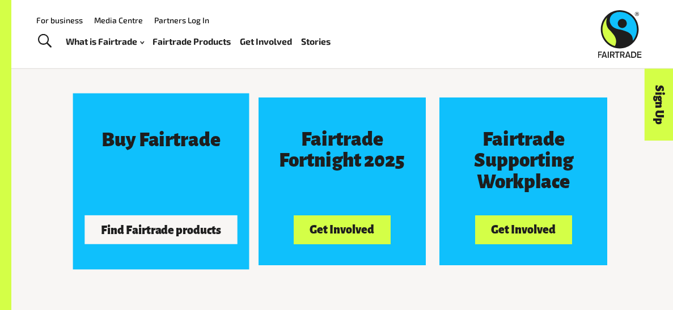 The height and width of the screenshot is (310, 673). Describe the element at coordinates (192, 41) in the screenshot. I see `a: Fairtrade Products` at that location.